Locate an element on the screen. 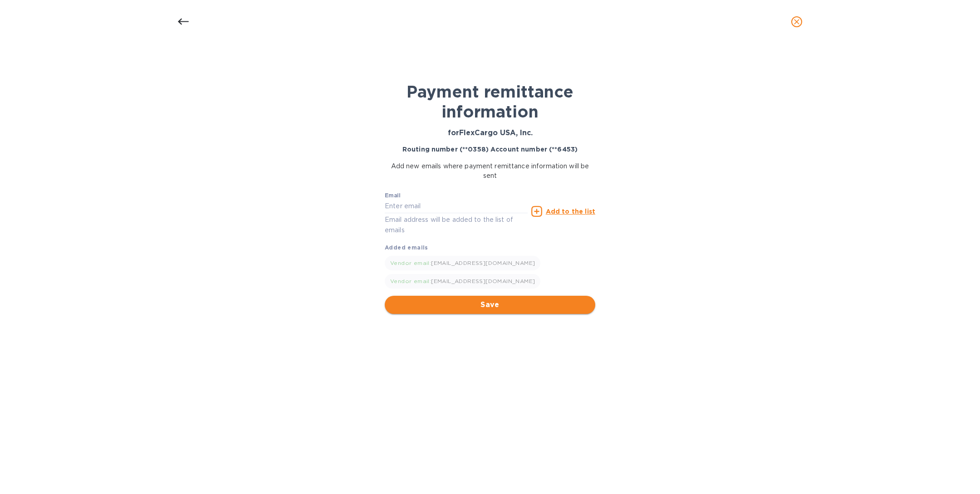  u: Add to the list is located at coordinates (571, 211).